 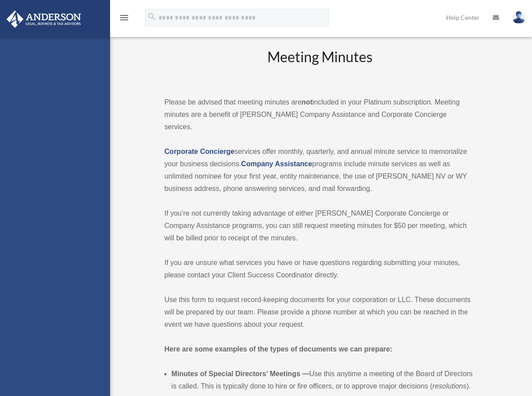 I want to click on a: menu, so click(x=124, y=19).